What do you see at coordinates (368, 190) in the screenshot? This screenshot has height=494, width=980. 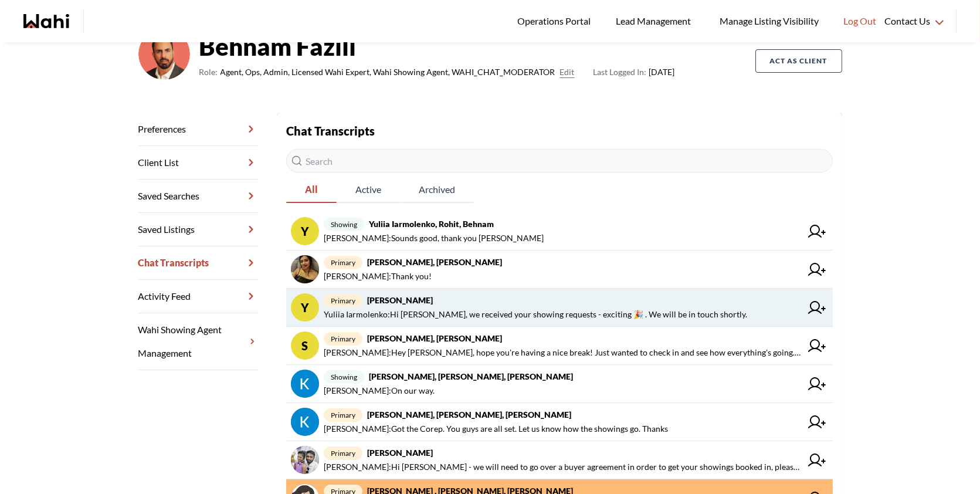 I see `button: Active` at bounding box center [368, 190].